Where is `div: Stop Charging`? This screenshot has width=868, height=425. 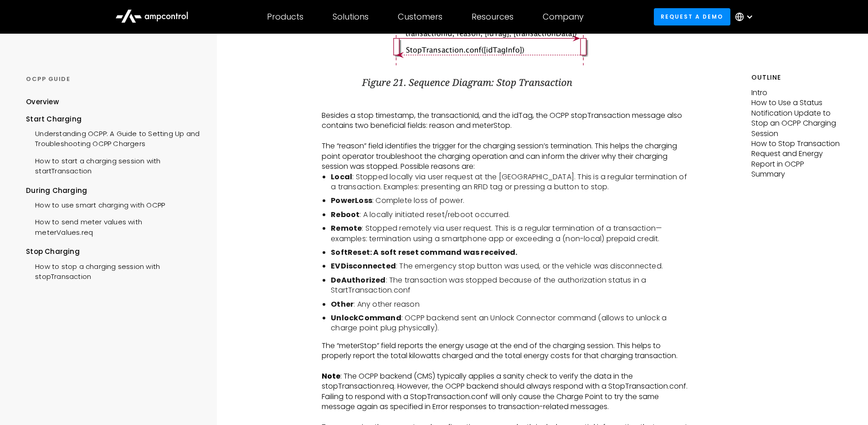 div: Stop Charging is located at coordinates (113, 252).